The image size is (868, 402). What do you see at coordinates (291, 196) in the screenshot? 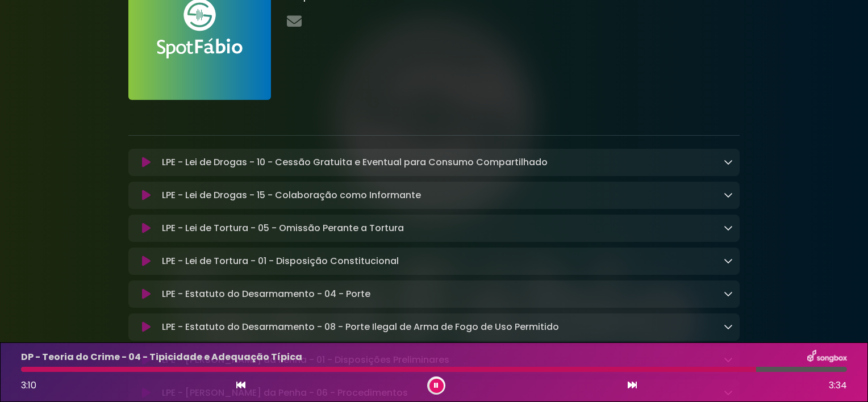
I see `p: LPE - Lei de Drogas - 15 - Colaboração como Informante` at bounding box center [291, 196].